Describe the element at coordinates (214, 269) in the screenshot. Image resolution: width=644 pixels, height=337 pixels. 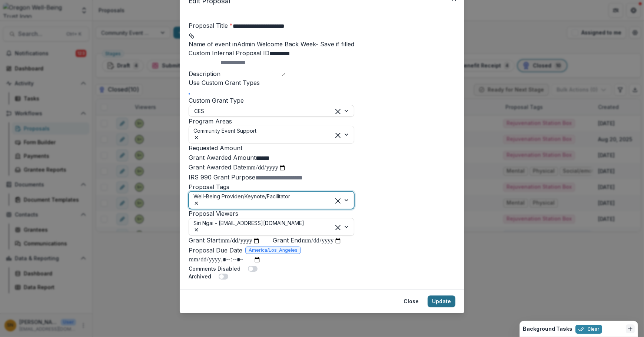
I see `label: Comments Disabled` at that location.